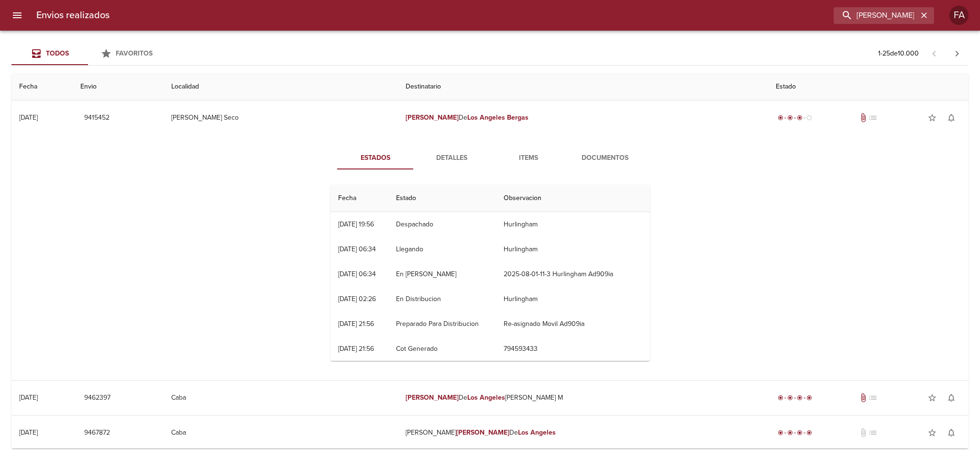 This screenshot has width=980, height=460. What do you see at coordinates (876, 16) in the screenshot?
I see `input: buscar` at bounding box center [876, 16].